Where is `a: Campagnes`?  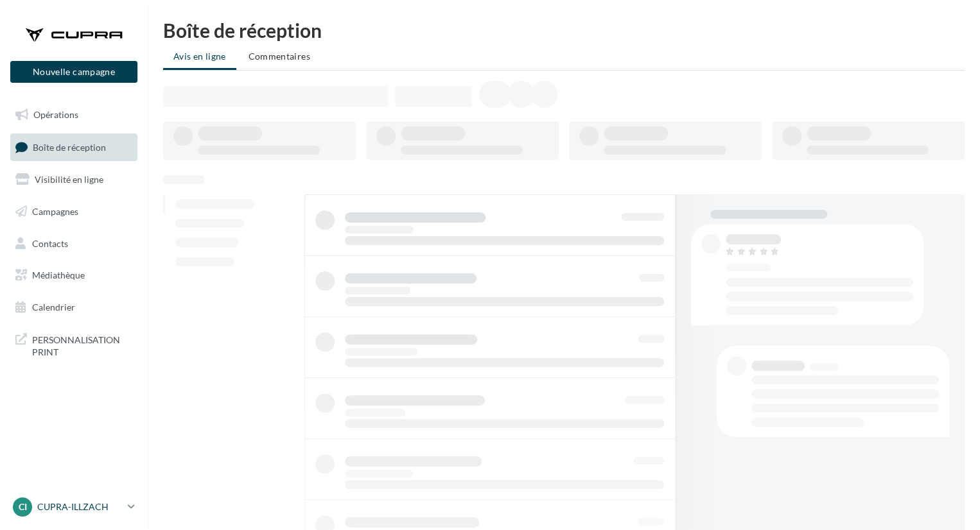
a: Campagnes is located at coordinates (74, 212).